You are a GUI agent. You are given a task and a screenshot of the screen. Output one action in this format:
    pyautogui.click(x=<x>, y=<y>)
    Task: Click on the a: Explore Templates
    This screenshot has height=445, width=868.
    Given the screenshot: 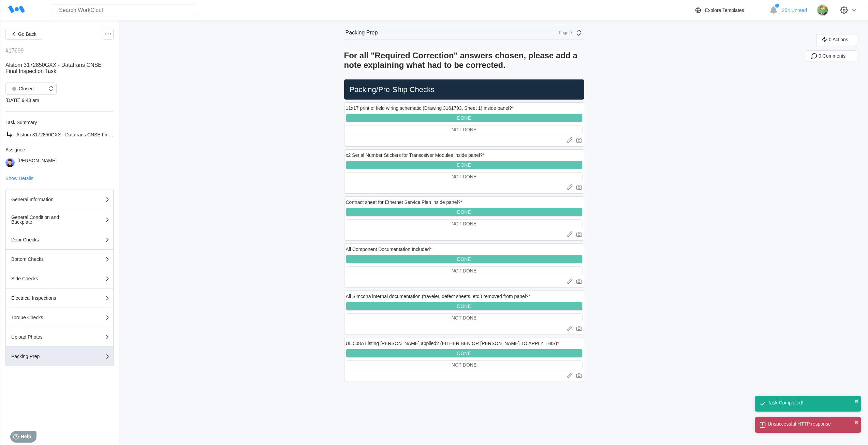 What is the action you would take?
    pyautogui.click(x=730, y=10)
    